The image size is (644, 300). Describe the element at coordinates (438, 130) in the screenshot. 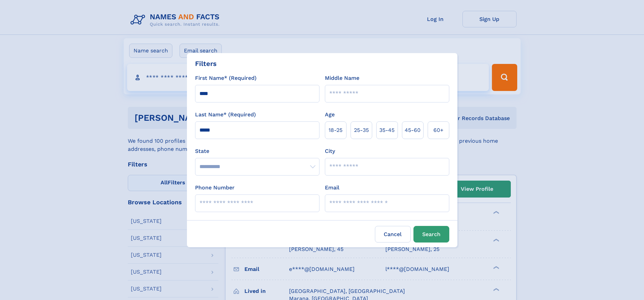

I see `span: 60+` at that location.